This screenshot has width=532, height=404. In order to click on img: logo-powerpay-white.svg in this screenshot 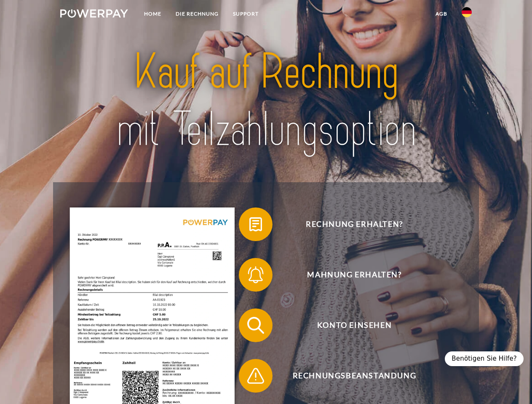, I will do `click(94, 13)`.